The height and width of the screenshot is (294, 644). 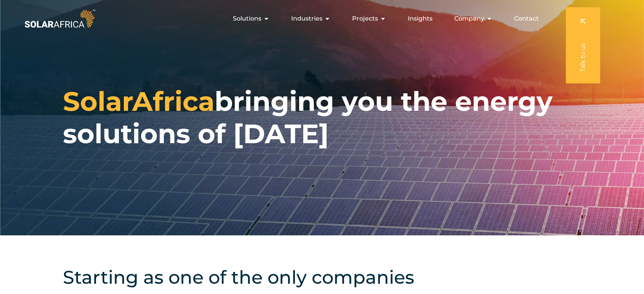 What do you see at coordinates (420, 19) in the screenshot?
I see `a: Insights` at bounding box center [420, 19].